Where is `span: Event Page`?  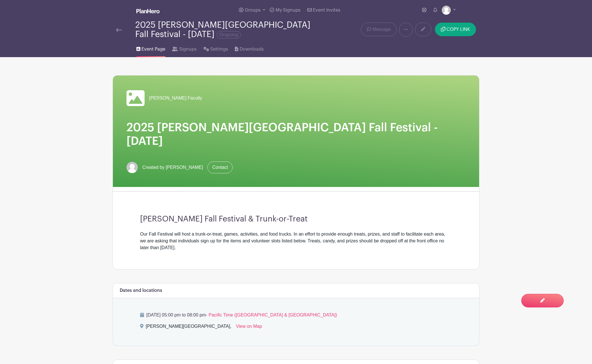 span: Event Page is located at coordinates (153, 49).